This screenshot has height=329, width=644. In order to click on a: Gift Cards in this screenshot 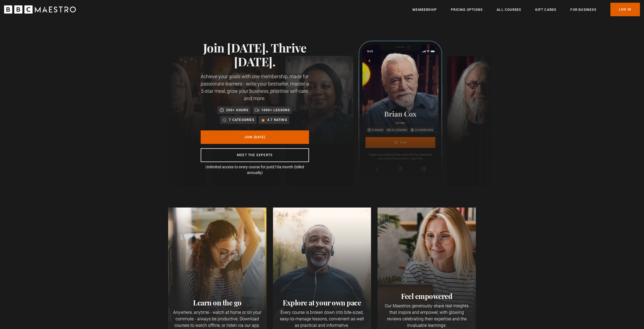, I will do `click(545, 9)`.